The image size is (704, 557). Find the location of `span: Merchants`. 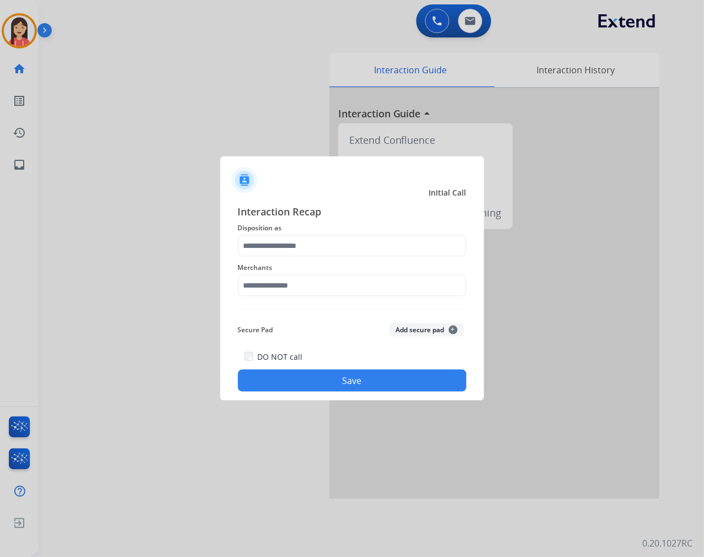

span: Merchants is located at coordinates (352, 268).